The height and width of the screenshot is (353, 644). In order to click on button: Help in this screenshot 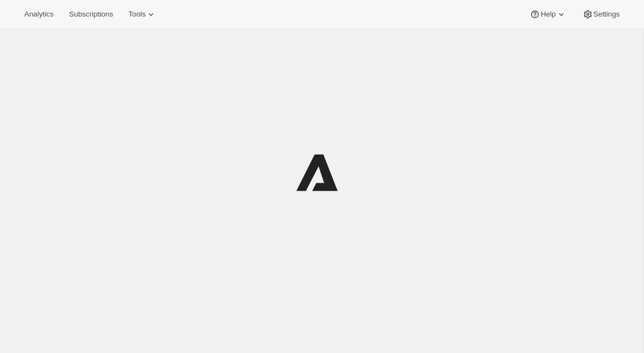, I will do `click(548, 15)`.